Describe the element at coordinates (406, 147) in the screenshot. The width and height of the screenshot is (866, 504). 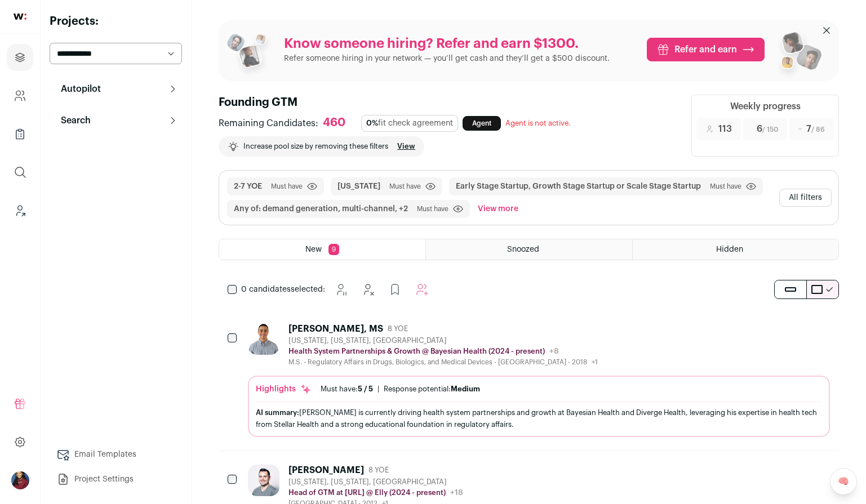
I see `a: View` at that location.